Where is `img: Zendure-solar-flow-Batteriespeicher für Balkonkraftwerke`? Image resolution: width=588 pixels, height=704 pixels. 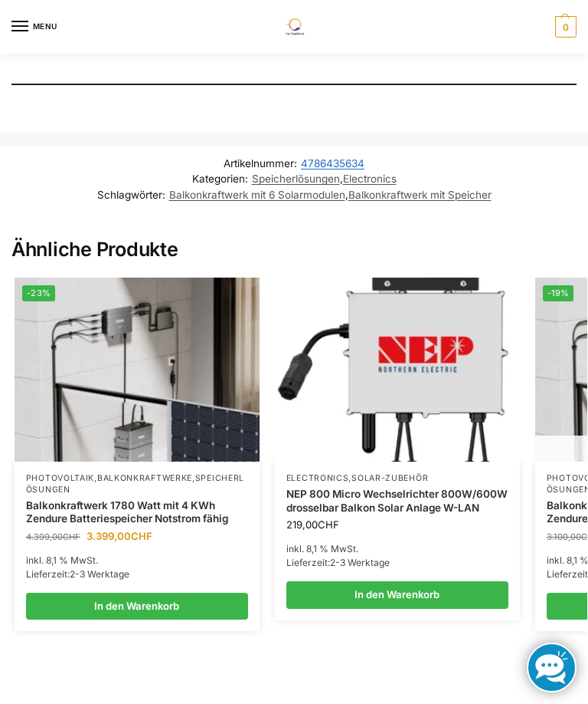 img: Zendure-solar-flow-Batteriespeicher für Balkonkraftwerke is located at coordinates (137, 370).